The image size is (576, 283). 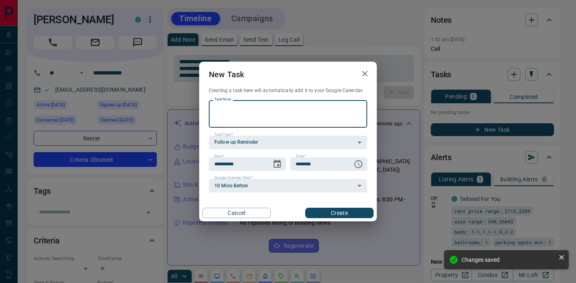 I want to click on p: Creating a task here will automatically add it to your Google Calendar., so click(x=288, y=90).